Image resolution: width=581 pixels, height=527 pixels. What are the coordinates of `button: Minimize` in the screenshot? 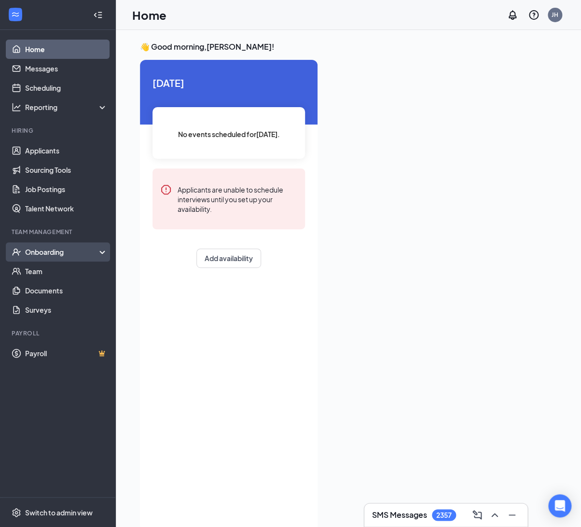 It's located at (512, 515).